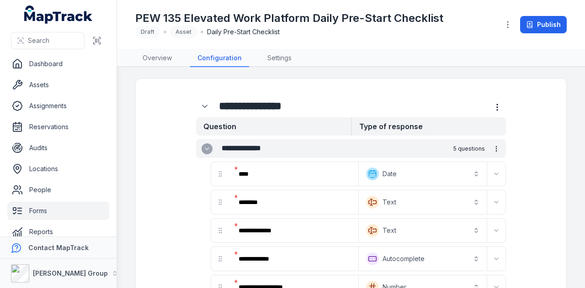  I want to click on a: Reservations, so click(58, 127).